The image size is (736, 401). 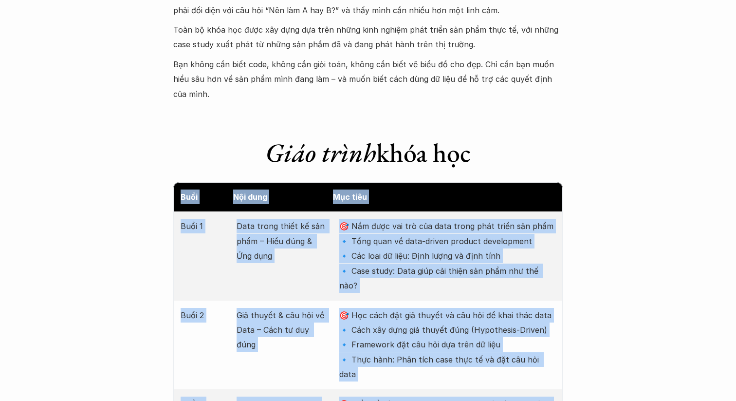 What do you see at coordinates (321, 152) in the screenshot?
I see `em: Giáo trình` at bounding box center [321, 152].